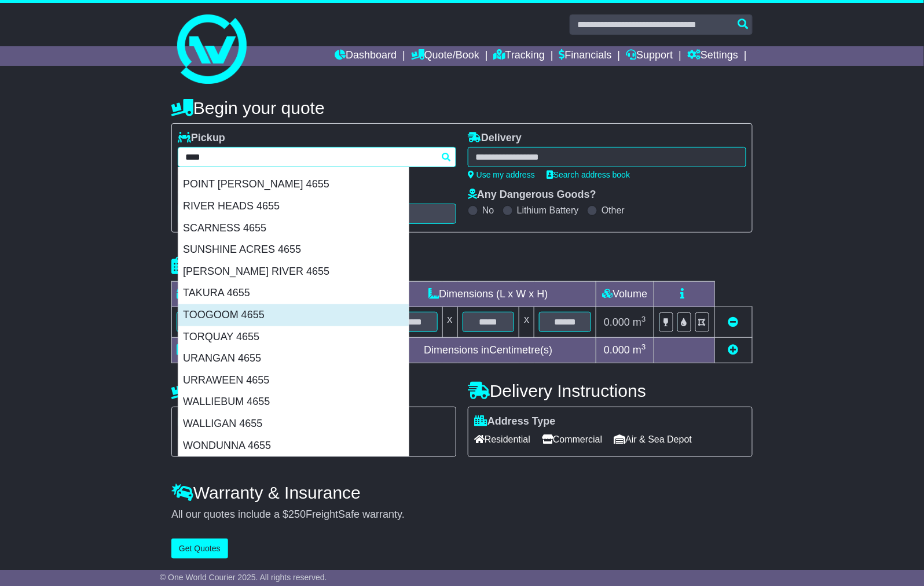 The image size is (924, 586). Describe the element at coordinates (548, 210) in the screenshot. I see `label: Lithium Battery` at that location.